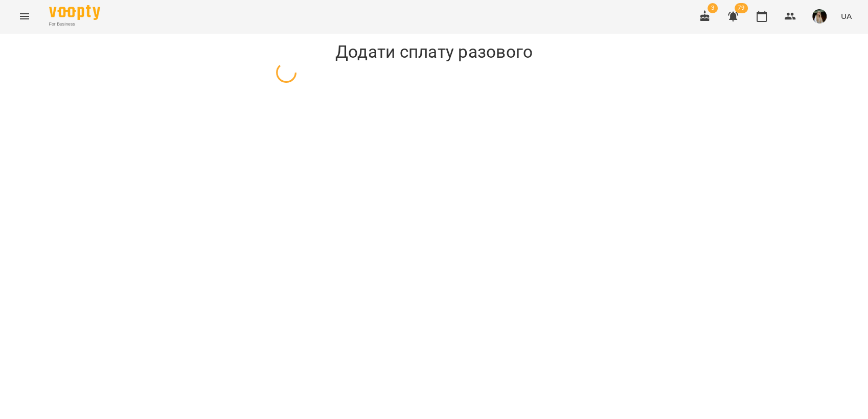 This screenshot has width=868, height=419. What do you see at coordinates (819, 16) in the screenshot?
I see `img: db9e5aee73aab2f764342d08fe444bbe.JPG` at bounding box center [819, 16].